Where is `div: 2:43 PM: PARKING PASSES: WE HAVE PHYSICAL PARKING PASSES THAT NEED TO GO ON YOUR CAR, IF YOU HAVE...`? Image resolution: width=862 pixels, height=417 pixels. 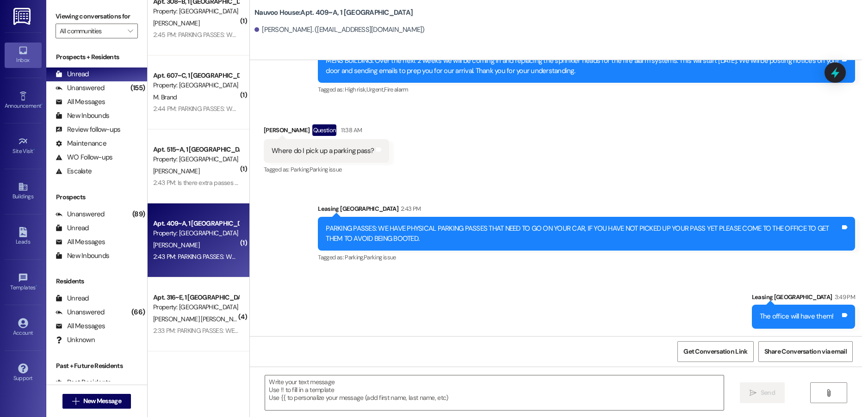 div: 2:43 PM: PARKING PASSES: WE HAVE PHYSICAL PARKING PASSES THAT NEED TO GO ON YOUR CAR, IF YOU HAVE... is located at coordinates (445, 257).